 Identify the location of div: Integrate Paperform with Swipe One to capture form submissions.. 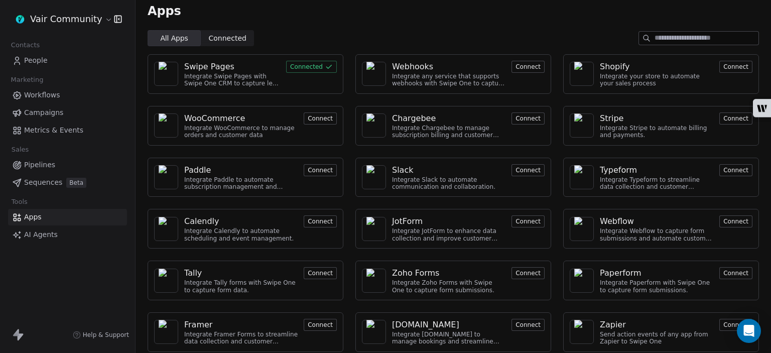
(656, 286).